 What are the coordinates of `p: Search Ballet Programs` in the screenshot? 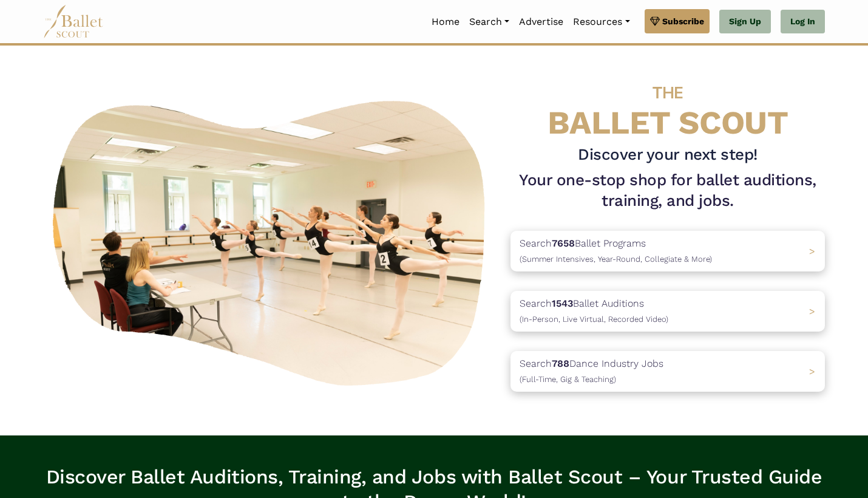 It's located at (616, 251).